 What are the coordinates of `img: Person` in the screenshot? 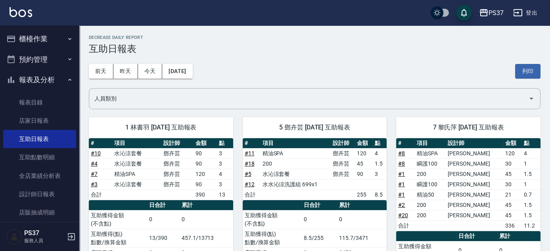 It's located at (14, 236).